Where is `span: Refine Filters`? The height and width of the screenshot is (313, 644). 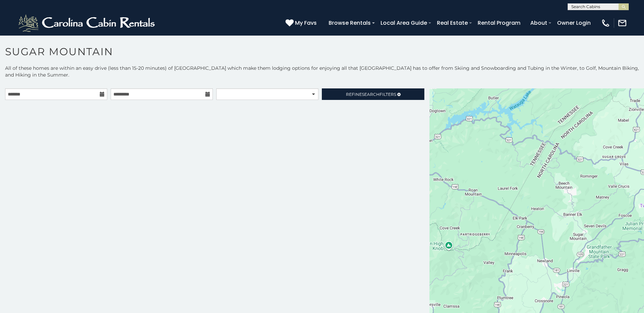
span: Refine Filters is located at coordinates (371, 94).